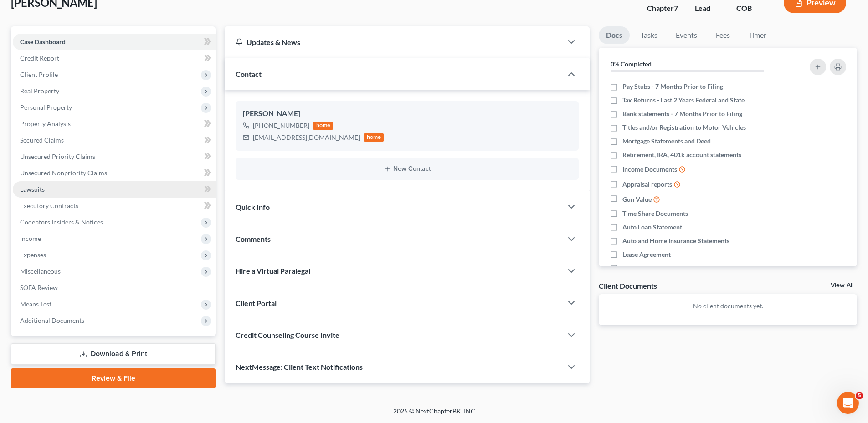 The width and height of the screenshot is (868, 423). Describe the element at coordinates (672, 86) in the screenshot. I see `span: Pay Stubs - 7 Months Prior to Filing` at that location.